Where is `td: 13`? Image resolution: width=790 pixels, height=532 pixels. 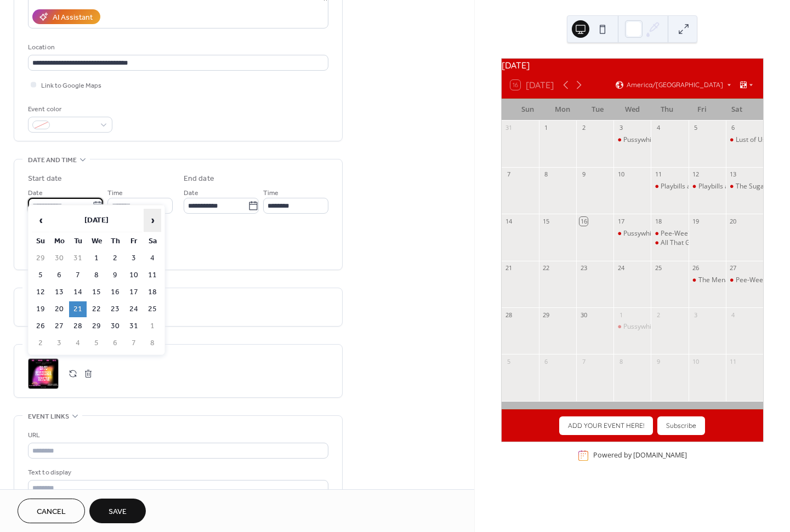
td: 13 is located at coordinates (59, 292).